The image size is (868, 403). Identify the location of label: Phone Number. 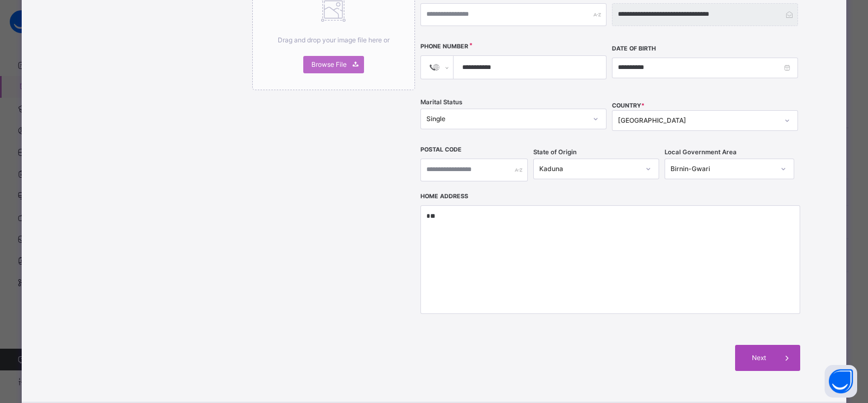
(444, 47).